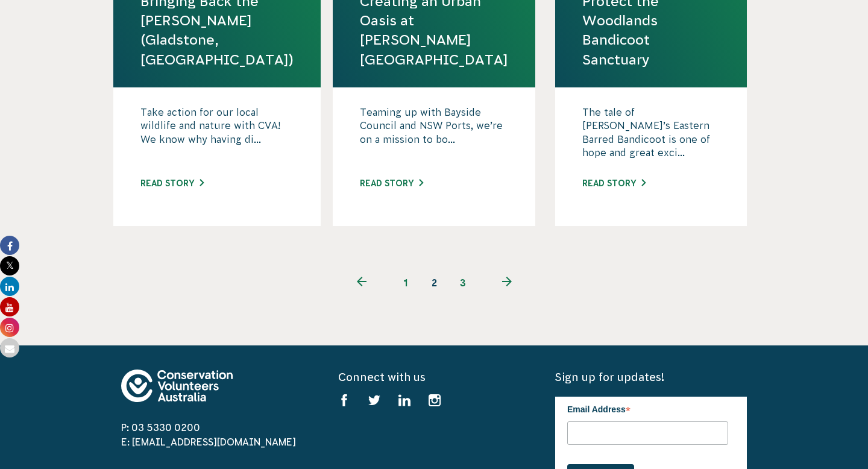 This screenshot has width=868, height=469. I want to click on img: logo-footer.svg, so click(177, 386).